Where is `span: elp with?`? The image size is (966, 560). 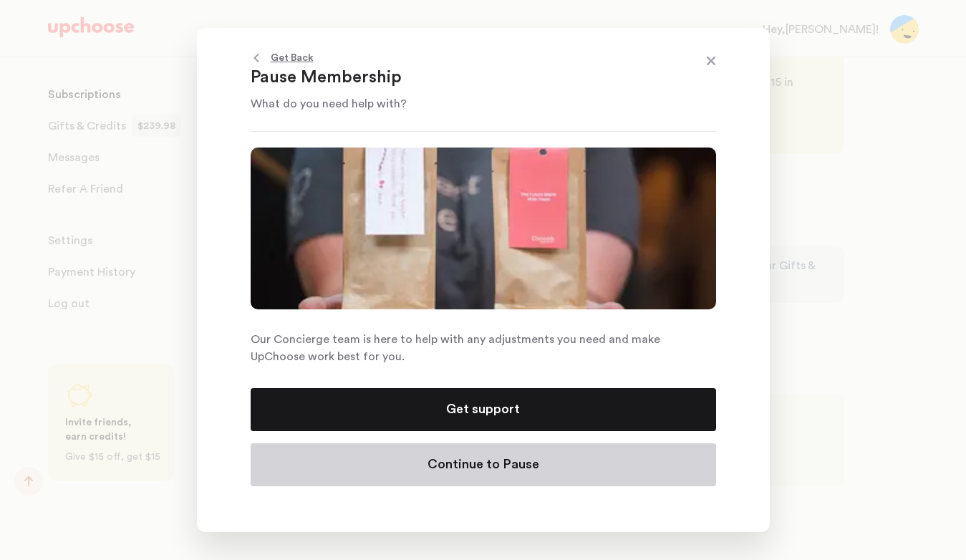 span: elp with? is located at coordinates (382, 104).